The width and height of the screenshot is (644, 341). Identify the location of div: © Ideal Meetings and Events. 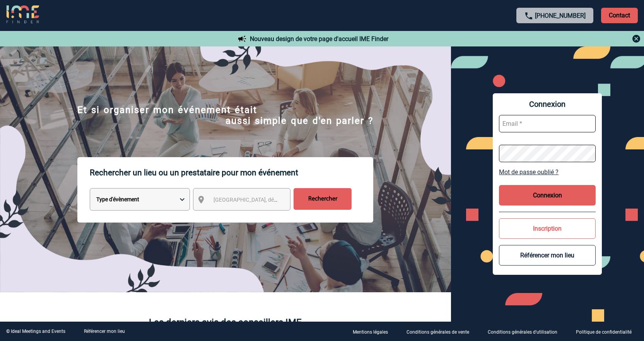
(36, 331).